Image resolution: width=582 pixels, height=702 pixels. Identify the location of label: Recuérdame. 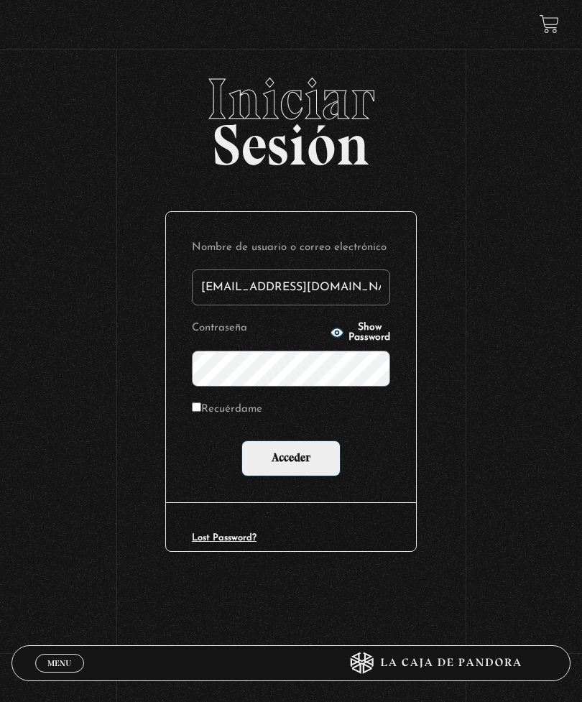
(227, 410).